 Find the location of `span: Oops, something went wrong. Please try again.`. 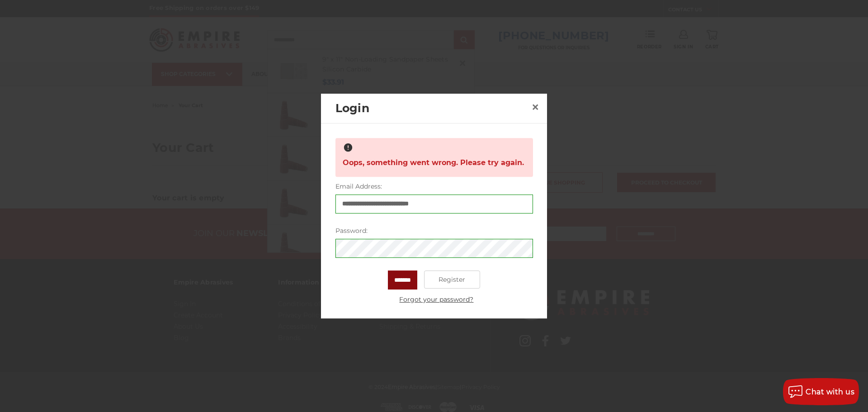

span: Oops, something went wrong. Please try again. is located at coordinates (433, 163).